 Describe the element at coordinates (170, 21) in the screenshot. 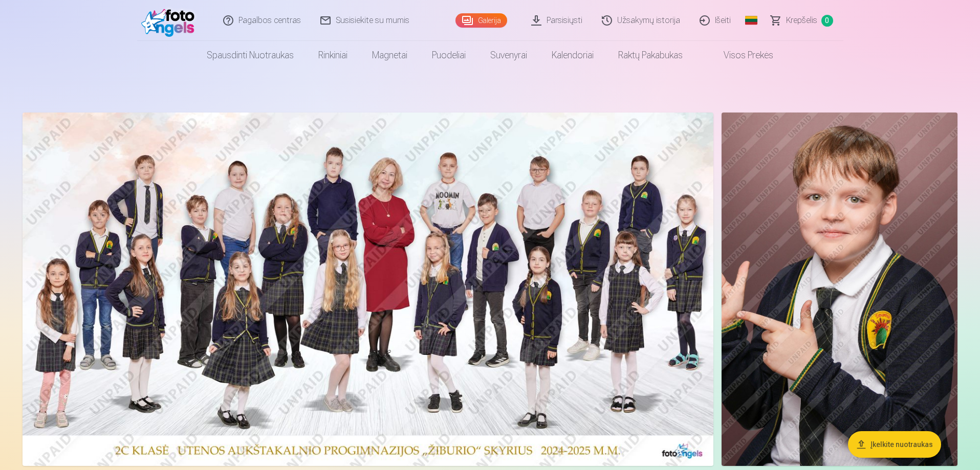

I see `img: /fa5` at that location.